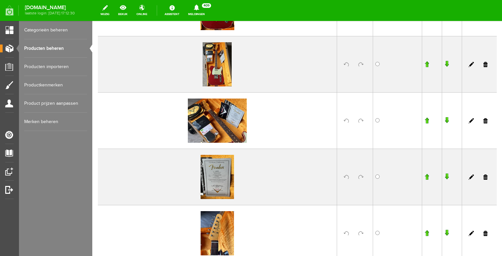  Describe the element at coordinates (56, 48) in the screenshot. I see `a: Producten beheren` at that location.